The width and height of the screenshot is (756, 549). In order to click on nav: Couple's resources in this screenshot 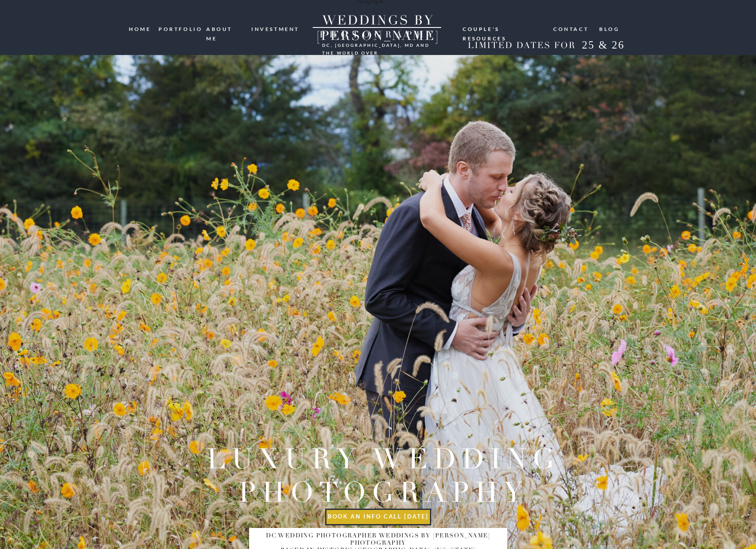, I will do `click(504, 28)`.